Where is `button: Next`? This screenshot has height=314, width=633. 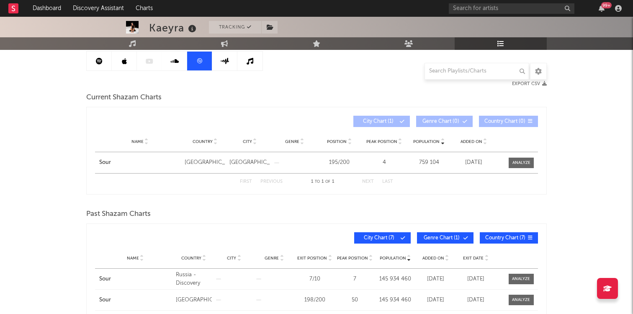
button: Next is located at coordinates (368, 181).